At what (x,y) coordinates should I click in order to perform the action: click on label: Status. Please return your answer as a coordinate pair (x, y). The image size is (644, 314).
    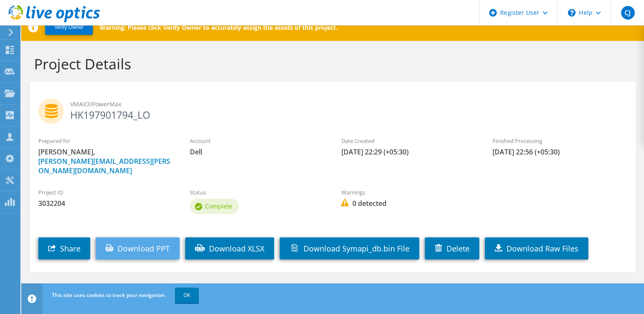
    Looking at the image, I should click on (257, 192).